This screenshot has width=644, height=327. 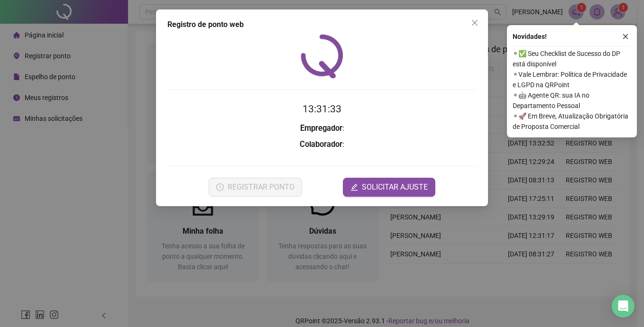 What do you see at coordinates (354, 187) in the screenshot?
I see `span: edit` at bounding box center [354, 187].